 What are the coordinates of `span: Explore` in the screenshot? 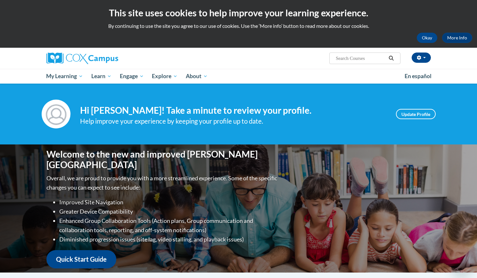 It's located at (165, 76).